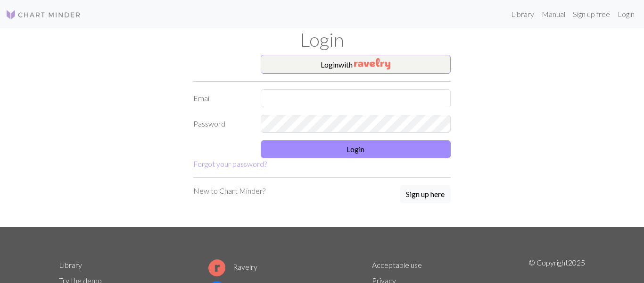 The width and height of the screenshot is (644, 283). What do you see at coordinates (43, 15) in the screenshot?
I see `img: Logo` at bounding box center [43, 15].